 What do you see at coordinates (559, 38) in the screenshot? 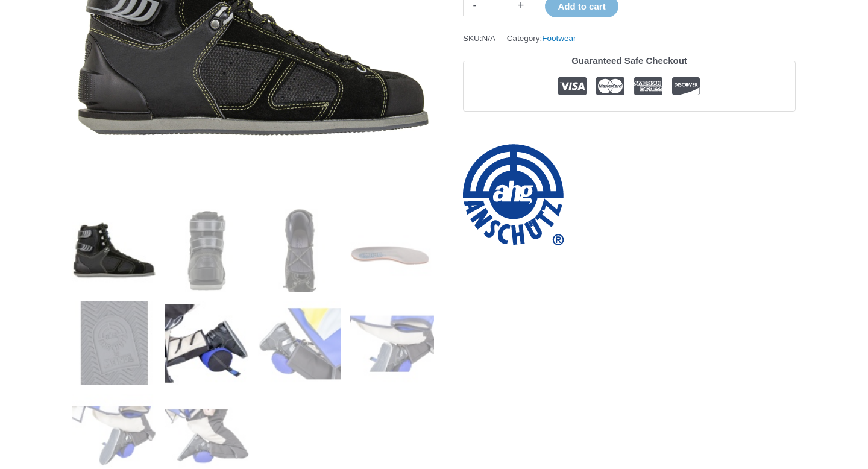
I see `a: Footwear` at bounding box center [559, 38].